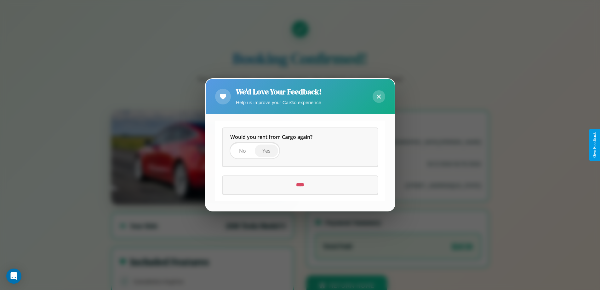 The image size is (600, 290). What do you see at coordinates (279, 102) in the screenshot?
I see `p: Help us improve your CarGo experience` at bounding box center [279, 102].